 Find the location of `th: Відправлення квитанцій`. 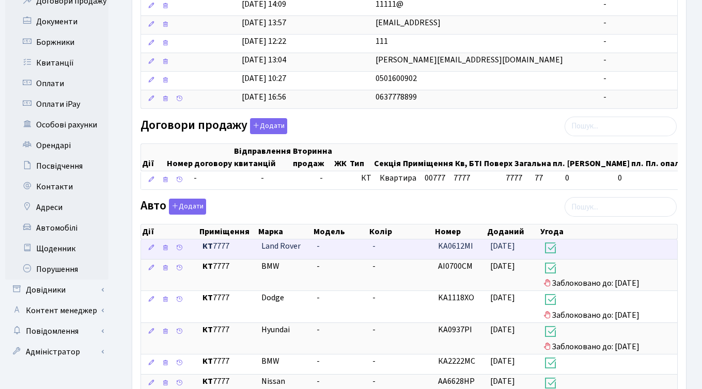

th: Відправлення квитанцій is located at coordinates (262, 158).